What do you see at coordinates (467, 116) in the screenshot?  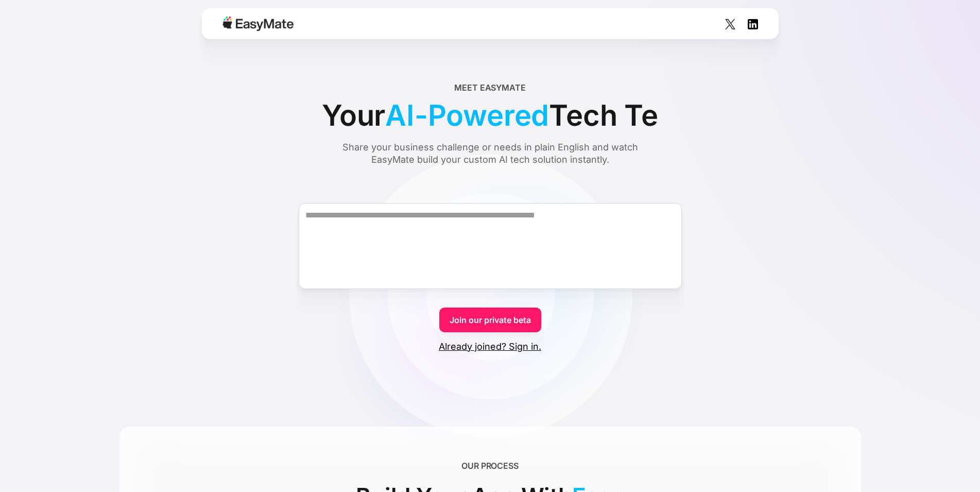 I see `span: AI-Powered` at bounding box center [467, 116].